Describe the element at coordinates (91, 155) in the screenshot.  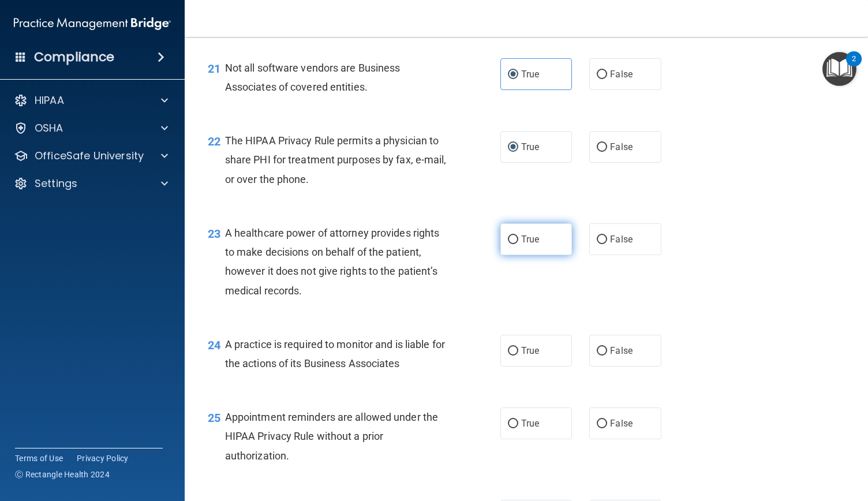
I see `a: OfficeSafe University` at that location.